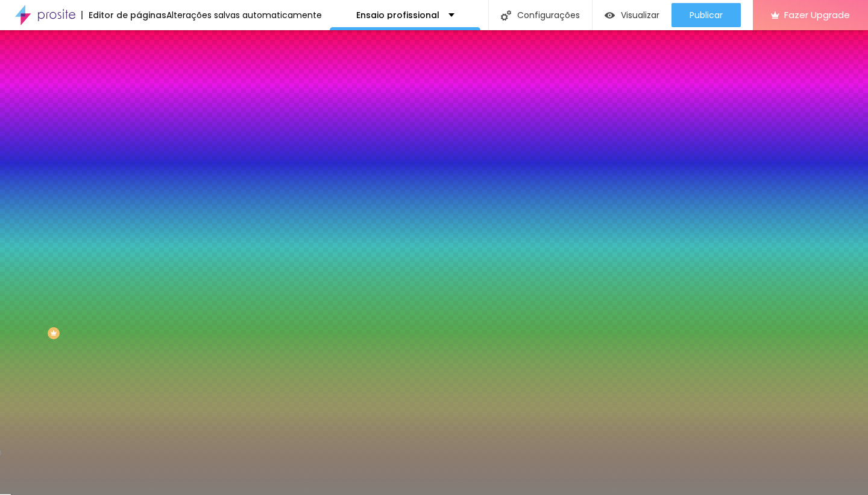 The width and height of the screenshot is (868, 495). What do you see at coordinates (398, 15) in the screenshot?
I see `p: Ensaio profissional` at bounding box center [398, 15].